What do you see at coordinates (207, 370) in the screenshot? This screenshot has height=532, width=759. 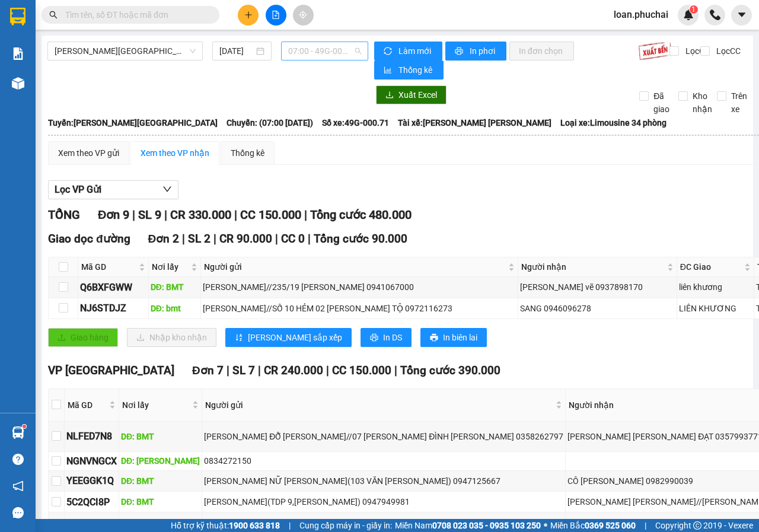 I see `span: Đơn 7` at bounding box center [207, 370].